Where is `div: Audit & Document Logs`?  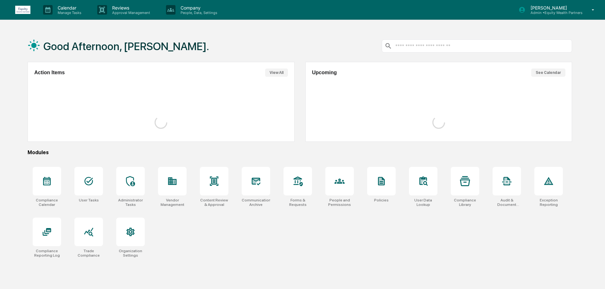 div: Audit & Document Logs is located at coordinates (507, 202).